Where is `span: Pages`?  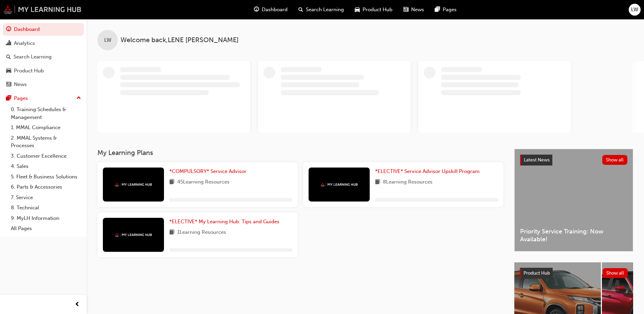 span: Pages is located at coordinates (450, 10).